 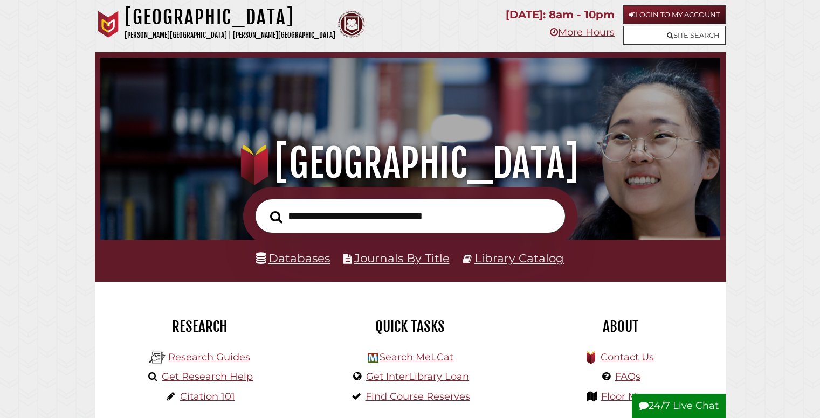 What do you see at coordinates (674, 15) in the screenshot?
I see `a: Login to My Account` at bounding box center [674, 15].